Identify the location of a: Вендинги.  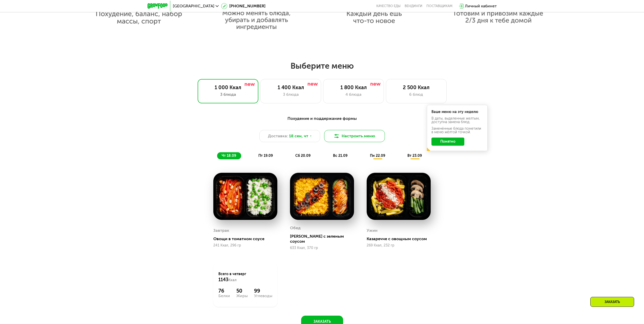
(414, 6).